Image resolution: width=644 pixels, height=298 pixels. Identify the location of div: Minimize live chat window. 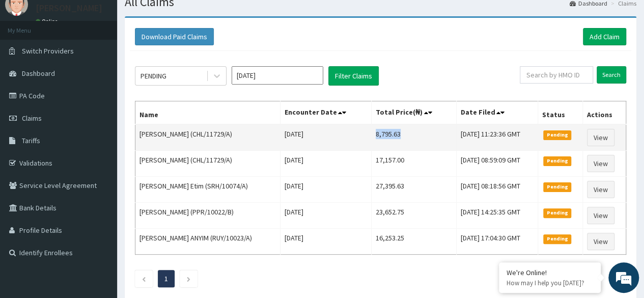
(179, 18).